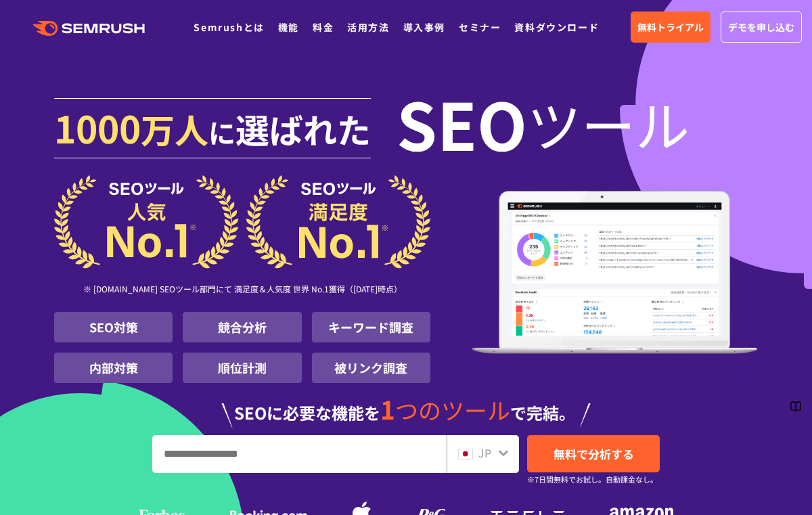  Describe the element at coordinates (371, 327) in the screenshot. I see `li: キーワード調査` at that location.